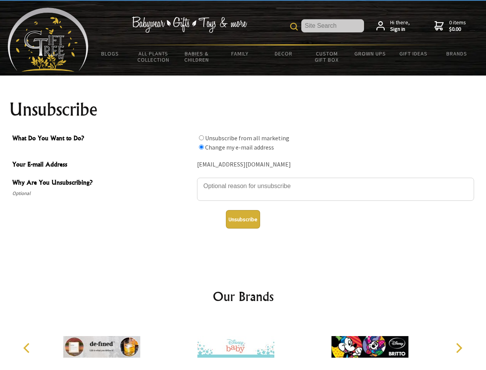 This screenshot has height=370, width=486. I want to click on span: 0 items, so click(458, 26).